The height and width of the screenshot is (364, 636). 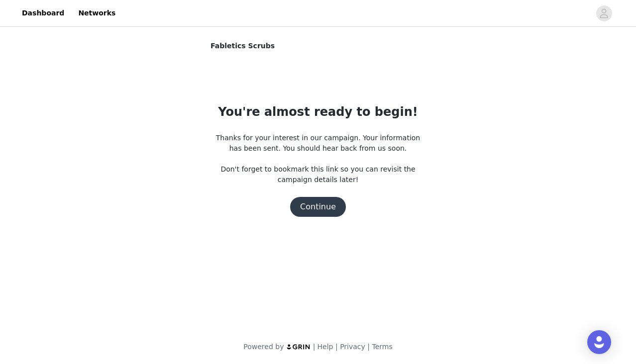 I want to click on a: Terms, so click(x=382, y=346).